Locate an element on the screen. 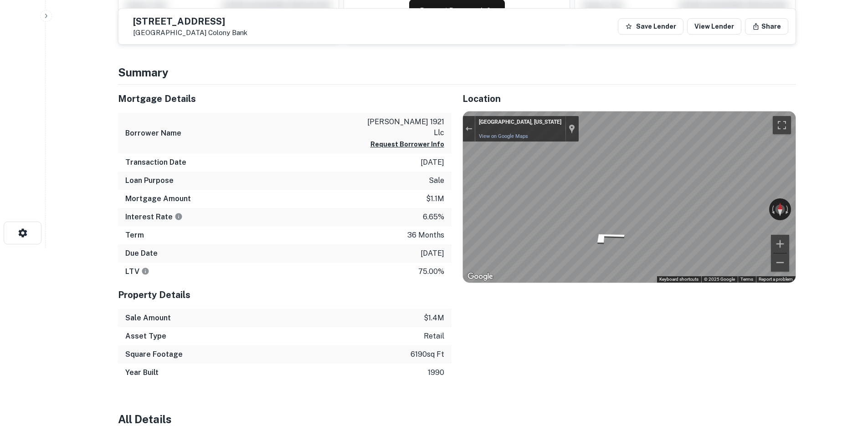  button: Zoom out is located at coordinates (780, 262).